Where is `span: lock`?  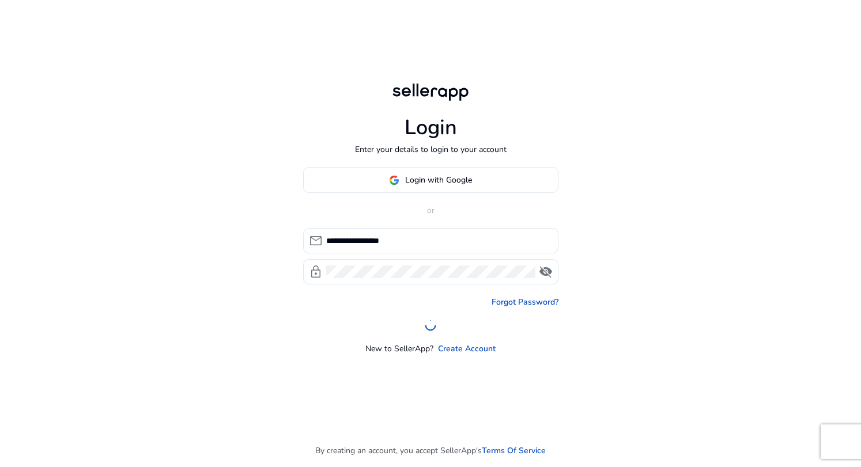 span: lock is located at coordinates (316, 272).